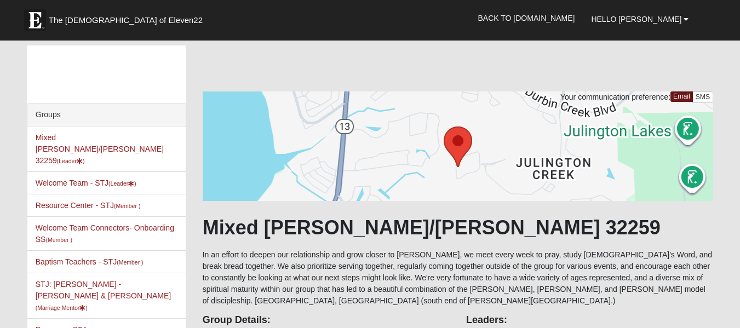  What do you see at coordinates (86, 183) in the screenshot?
I see `a: Welcome Team - STJ(Leader)` at bounding box center [86, 183].